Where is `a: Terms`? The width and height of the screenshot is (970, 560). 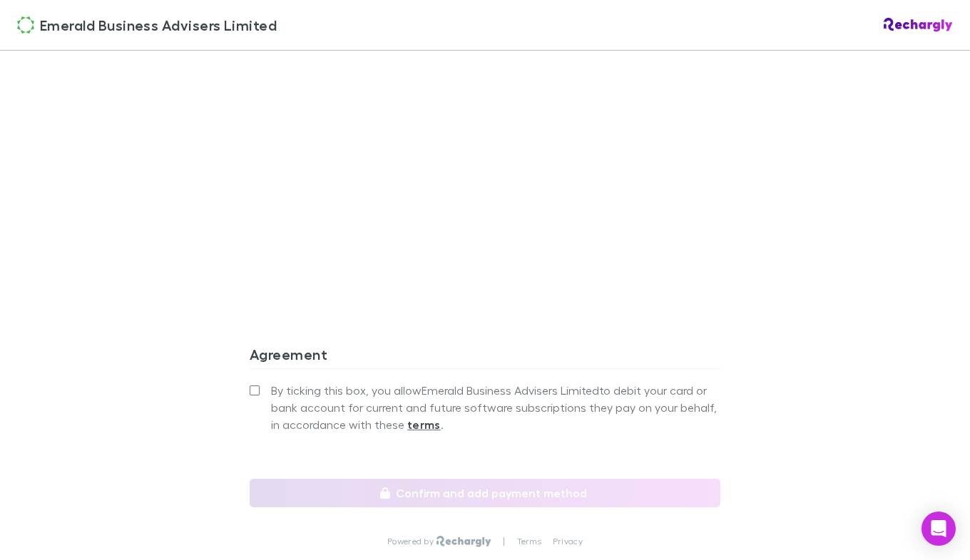
a: Terms is located at coordinates (529, 541).